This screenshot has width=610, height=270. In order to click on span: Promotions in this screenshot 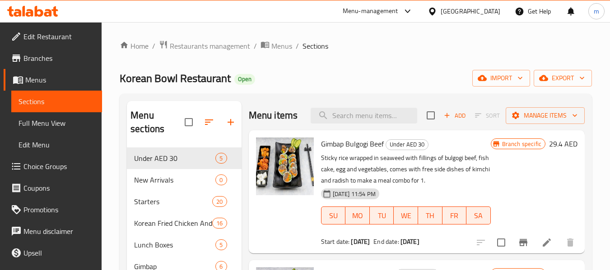, I will do `click(59, 210)`.